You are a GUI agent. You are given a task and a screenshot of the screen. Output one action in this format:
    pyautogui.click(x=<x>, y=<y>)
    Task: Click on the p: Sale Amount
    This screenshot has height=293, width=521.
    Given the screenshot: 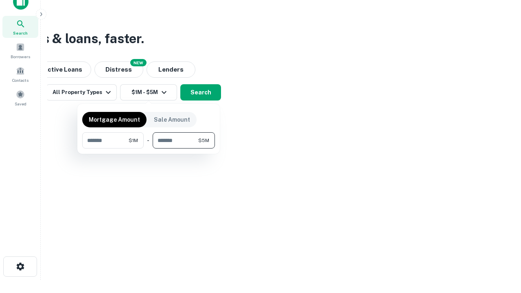 What is the action you would take?
    pyautogui.click(x=172, y=120)
    